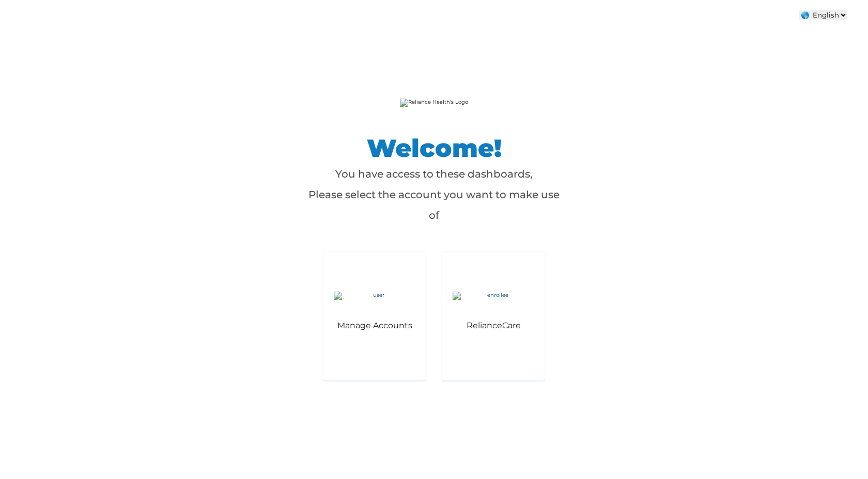  What do you see at coordinates (493, 296) in the screenshot?
I see `img: enrollee` at bounding box center [493, 296].